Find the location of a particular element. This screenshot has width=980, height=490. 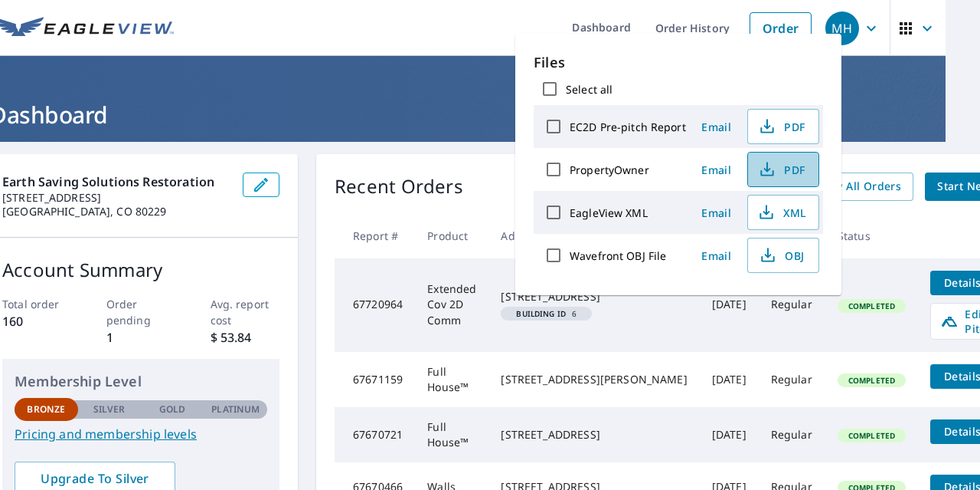

td: 67720964 is located at coordinates (374, 305).